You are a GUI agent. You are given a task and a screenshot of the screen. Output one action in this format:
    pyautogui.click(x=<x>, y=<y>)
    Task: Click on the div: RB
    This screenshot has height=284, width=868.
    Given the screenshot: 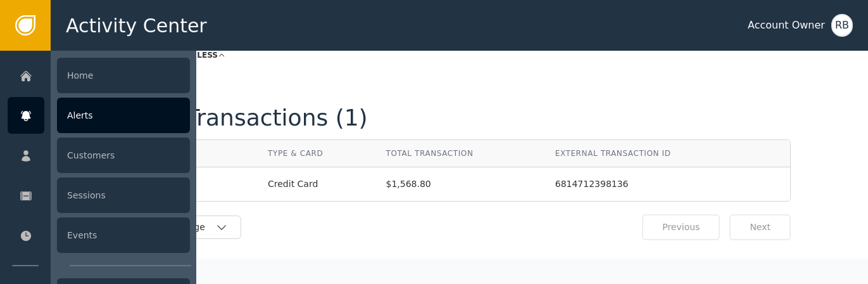 What is the action you would take?
    pyautogui.click(x=842, y=25)
    